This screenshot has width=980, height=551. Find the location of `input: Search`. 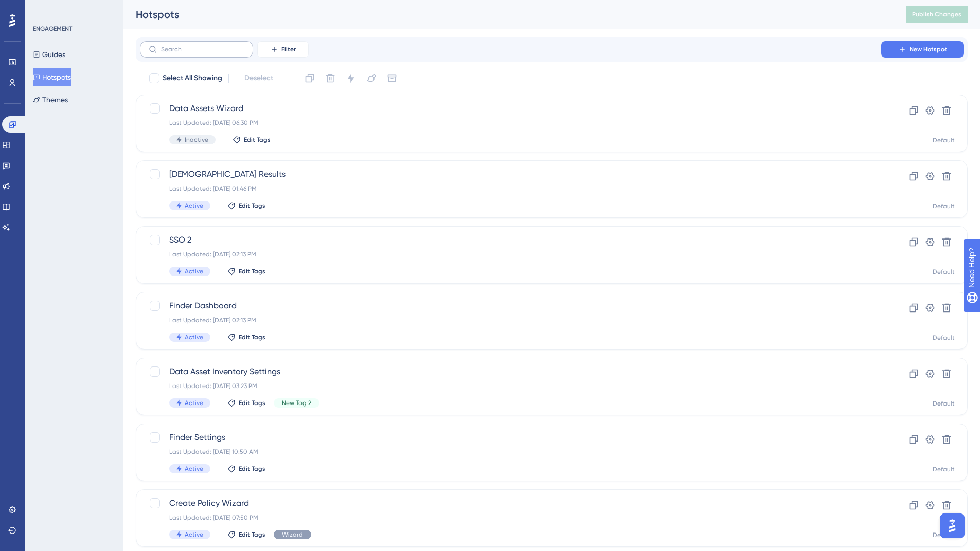

input: Search is located at coordinates (203, 49).